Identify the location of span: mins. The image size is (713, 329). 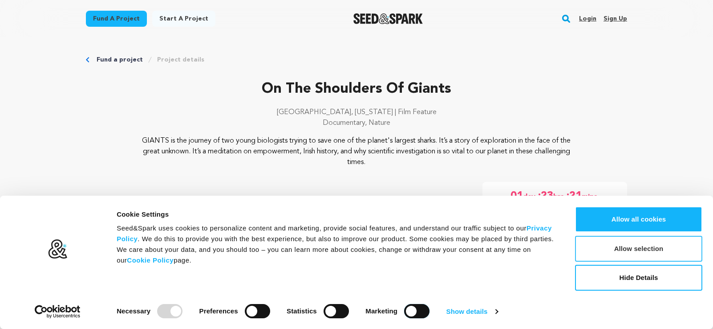
(590, 196).